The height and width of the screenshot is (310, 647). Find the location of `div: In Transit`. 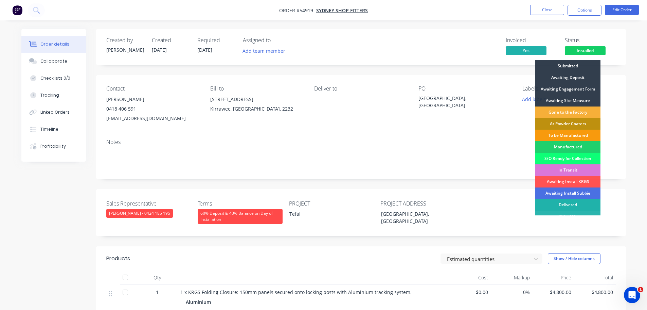

div: In Transit is located at coordinates (568, 170).